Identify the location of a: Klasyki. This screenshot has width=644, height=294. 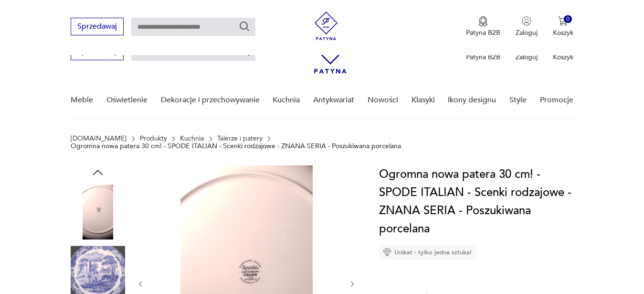
(423, 100).